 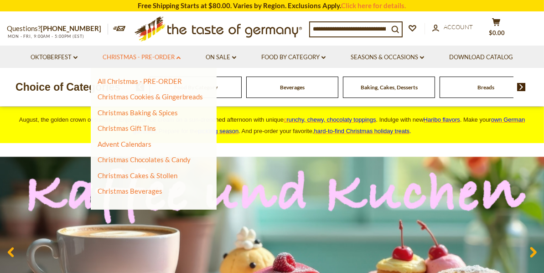 I want to click on span: Food By Category, so click(x=196, y=87).